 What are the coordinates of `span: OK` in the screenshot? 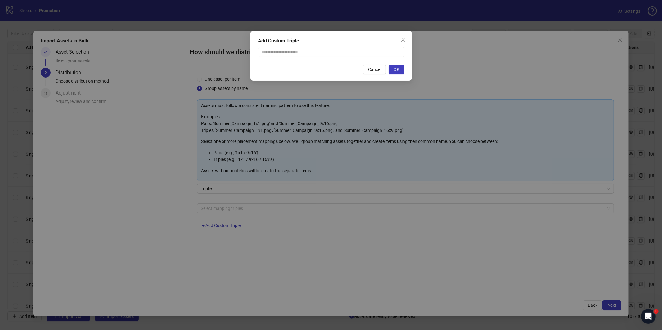 It's located at (396, 70).